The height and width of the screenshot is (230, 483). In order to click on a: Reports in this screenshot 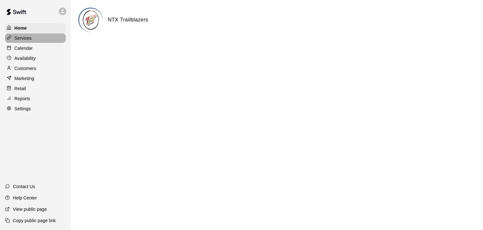, I will do `click(35, 99)`.